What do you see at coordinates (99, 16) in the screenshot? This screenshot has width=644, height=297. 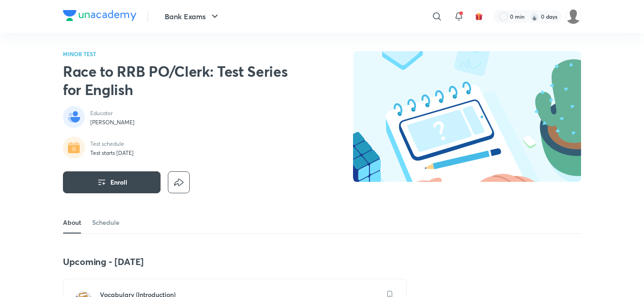 I see `a: Company Logo` at bounding box center [99, 16].